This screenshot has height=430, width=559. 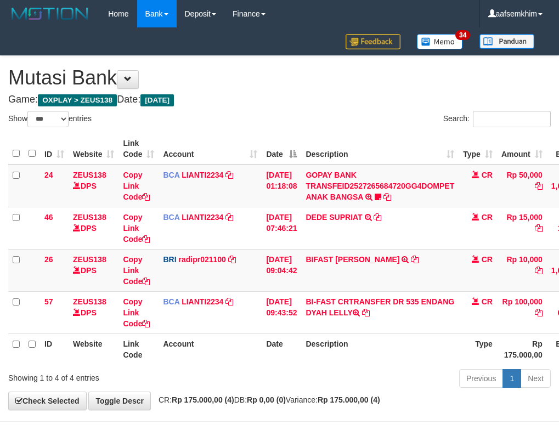 I want to click on a: Copy Rp 100,000 to clipboard, so click(x=539, y=313).